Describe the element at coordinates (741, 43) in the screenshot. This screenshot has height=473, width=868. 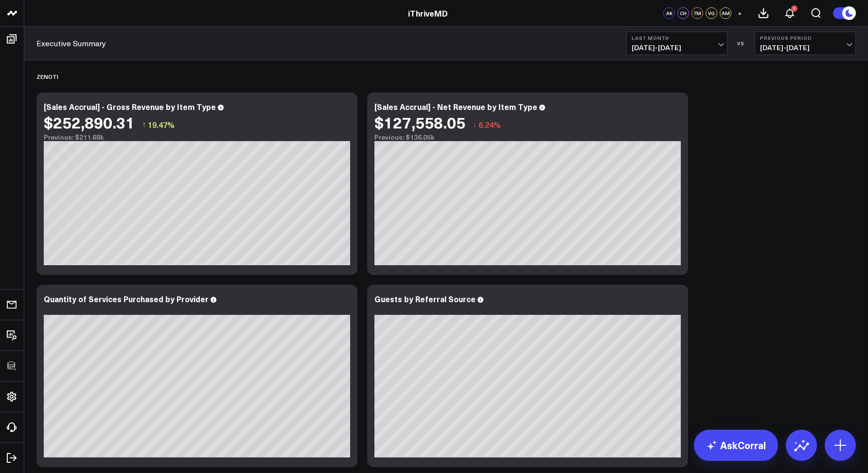
I see `div: VS` at that location.